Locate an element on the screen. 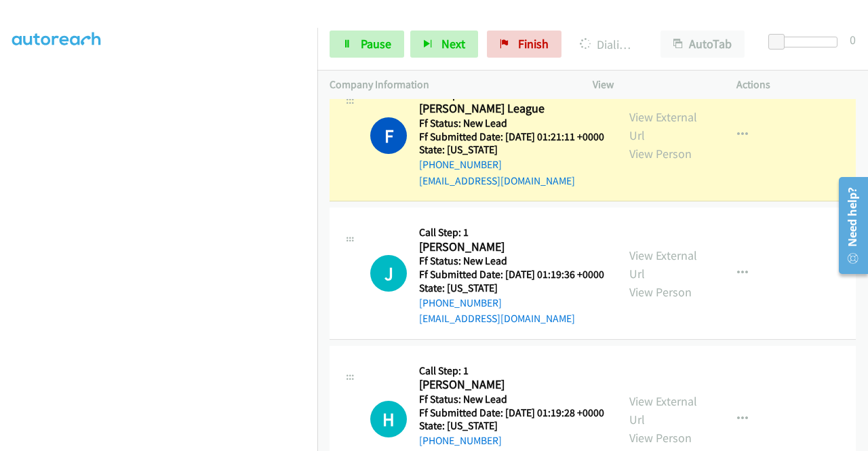  p: Company Information is located at coordinates (448, 85).